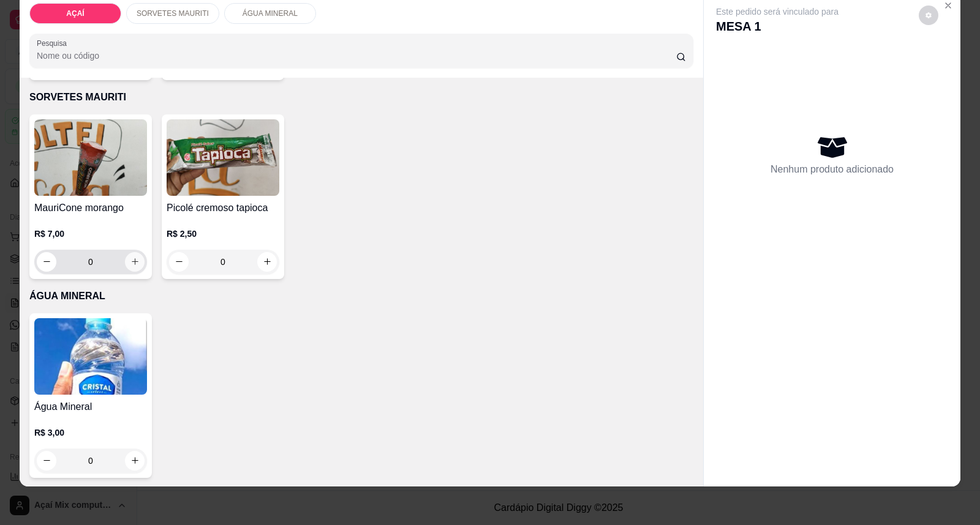 Image resolution: width=980 pixels, height=525 pixels. What do you see at coordinates (91, 208) in the screenshot?
I see `h4: MauriCone morango` at bounding box center [91, 208].